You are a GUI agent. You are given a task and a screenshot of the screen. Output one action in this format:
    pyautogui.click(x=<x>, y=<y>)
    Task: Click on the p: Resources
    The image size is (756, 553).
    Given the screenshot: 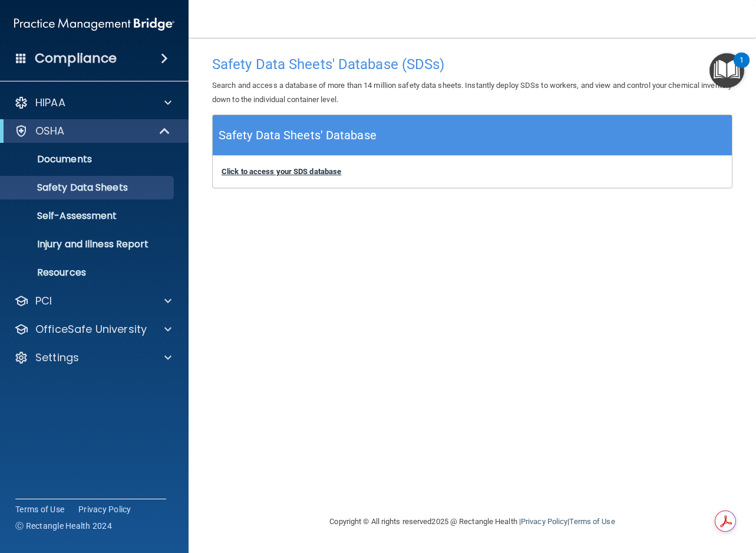 What is the action you would take?
    pyautogui.click(x=88, y=272)
    